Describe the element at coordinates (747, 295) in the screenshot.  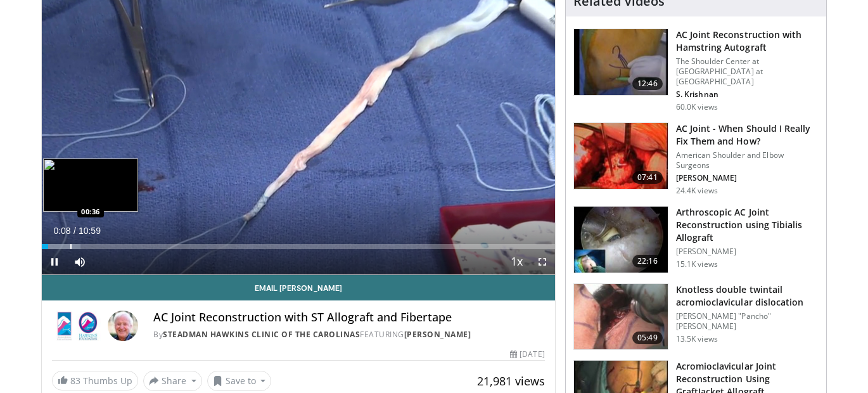
I see `h3: Knotless double twintail acromioclavicular dislocation` at that location.